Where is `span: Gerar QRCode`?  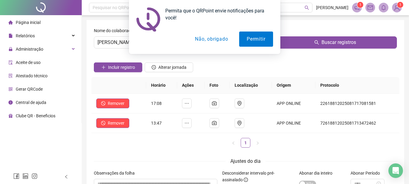 span: Gerar QRCode is located at coordinates (29, 89).